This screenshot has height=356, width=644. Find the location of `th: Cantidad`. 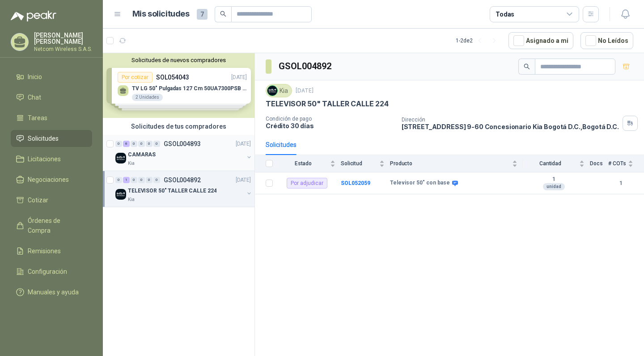

th: Cantidad is located at coordinates (556, 164).